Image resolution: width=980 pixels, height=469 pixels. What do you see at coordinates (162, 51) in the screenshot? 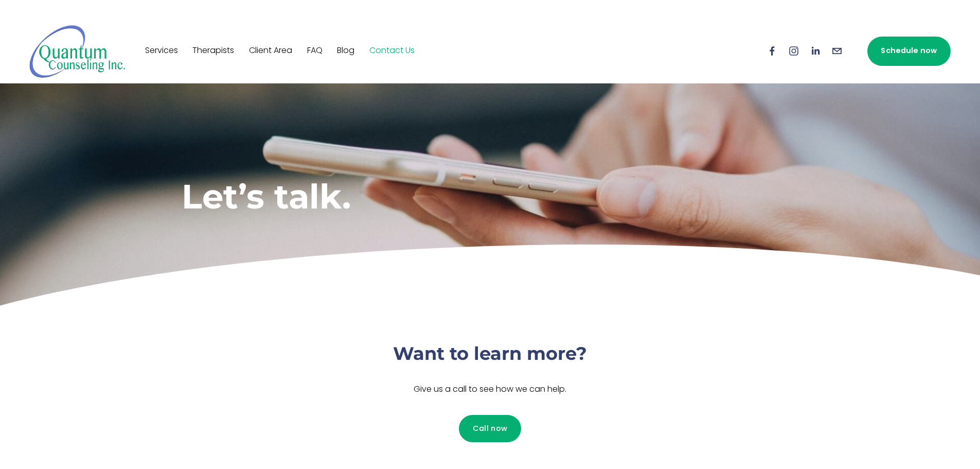
I see `a: Services` at bounding box center [162, 51].